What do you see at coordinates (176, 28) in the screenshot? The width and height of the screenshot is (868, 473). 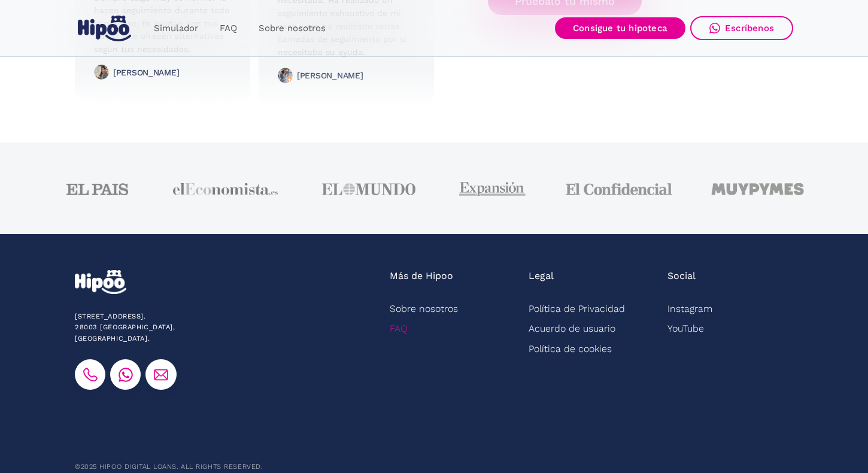 I see `a: Simulador` at bounding box center [176, 28].